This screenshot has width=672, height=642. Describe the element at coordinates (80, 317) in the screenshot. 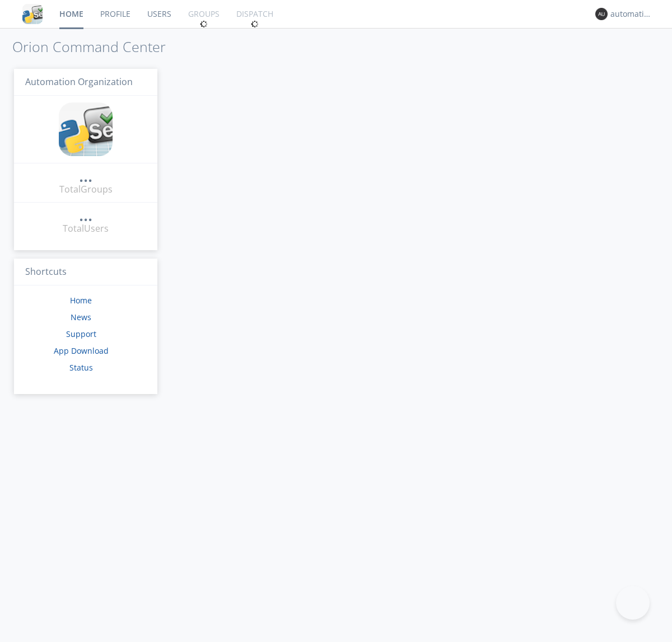

I see `a: News` at that location.